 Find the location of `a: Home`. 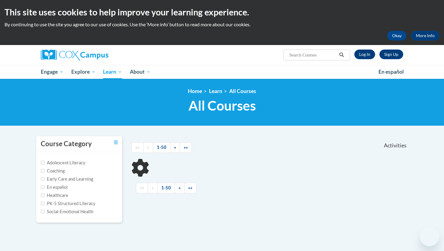

a: Home is located at coordinates (195, 91).